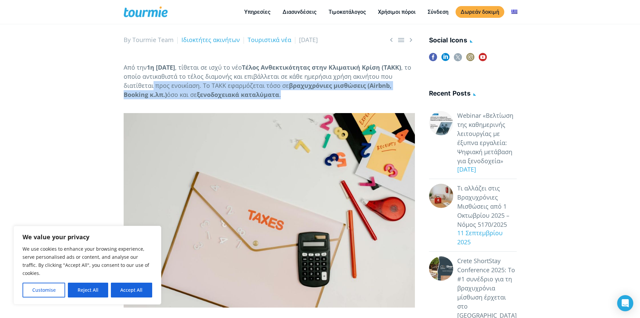 Image resolution: width=640 pixels, height=318 pixels. Describe the element at coordinates (625, 303) in the screenshot. I see `div: Open Intercom Messenger` at that location.